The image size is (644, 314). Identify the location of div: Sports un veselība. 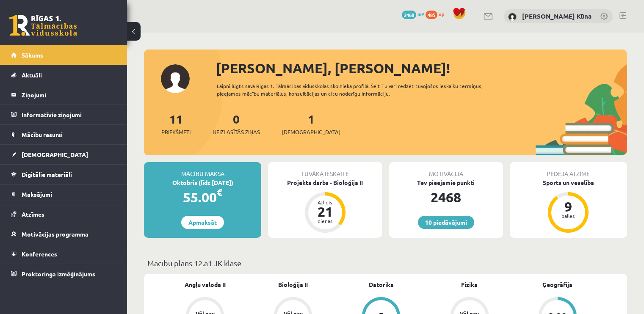
(568, 183).